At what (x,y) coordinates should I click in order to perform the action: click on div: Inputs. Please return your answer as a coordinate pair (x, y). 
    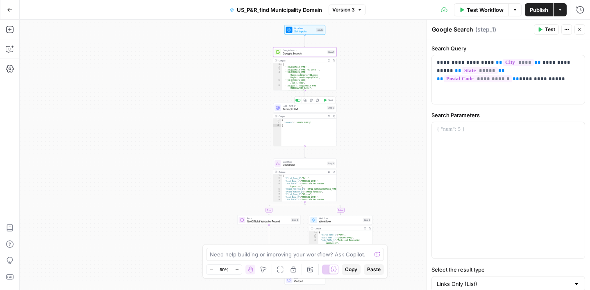
    Looking at the image, I should click on (320, 30).